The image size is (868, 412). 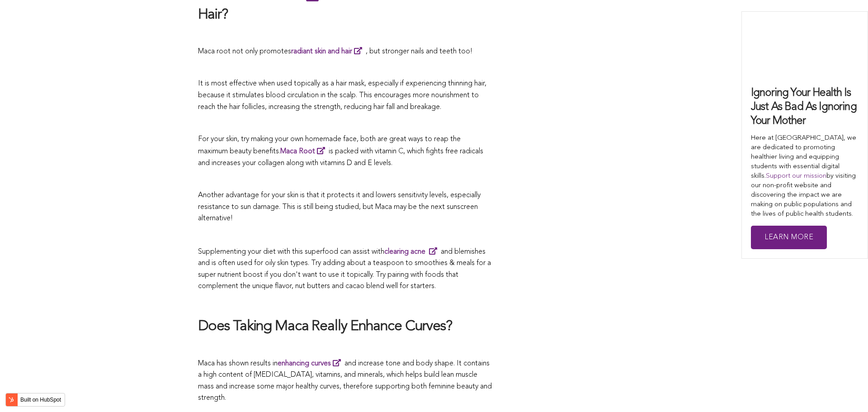 What do you see at coordinates (341, 157) in the screenshot?
I see `span: is packed with vitamin C, which fights free radicals and increases your collagen along with vitam...` at bounding box center [341, 157].